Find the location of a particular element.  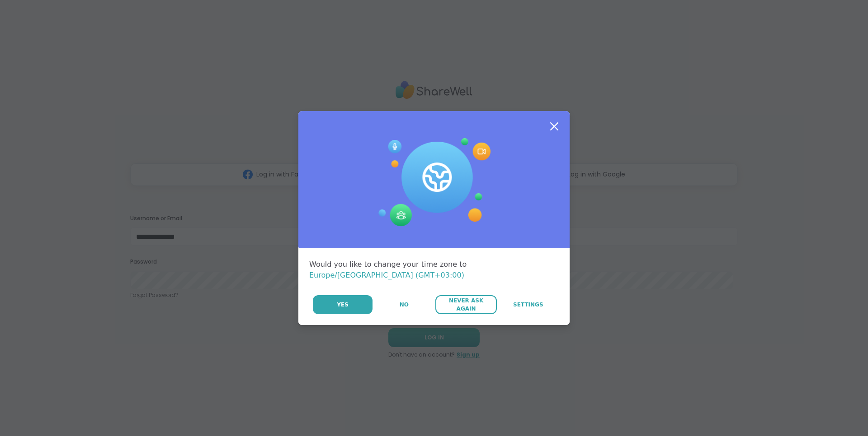

span: Settings is located at coordinates (528, 305).